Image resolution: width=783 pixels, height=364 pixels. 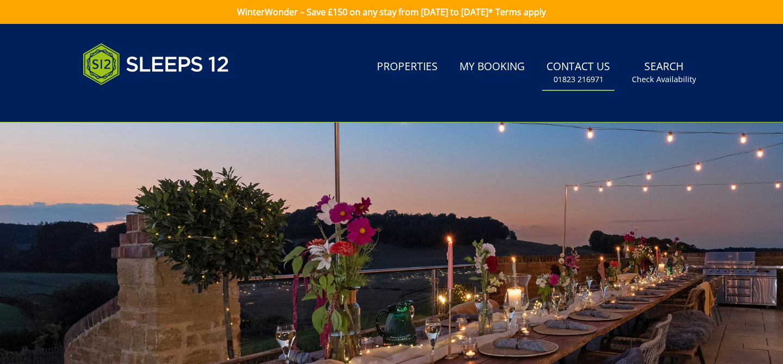 I want to click on small: 01823 216971, so click(x=579, y=79).